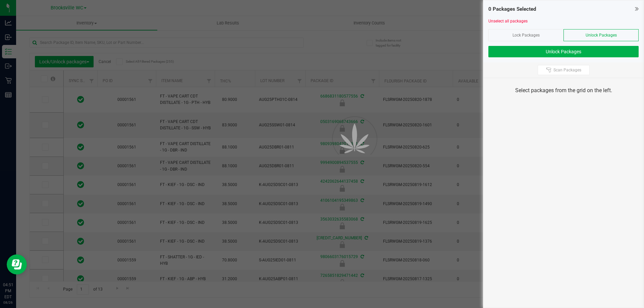  Describe the element at coordinates (564, 51) in the screenshot. I see `button: Unlock Packages` at that location.